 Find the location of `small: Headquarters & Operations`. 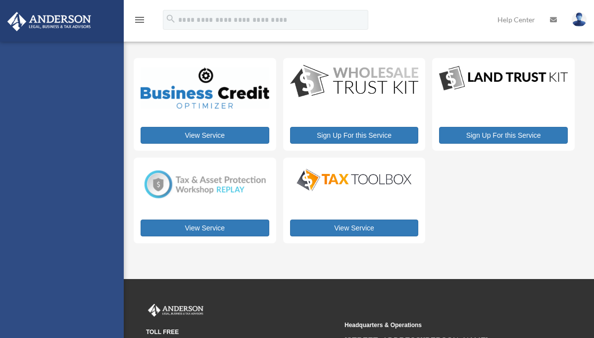

small: Headquarters & Operations is located at coordinates (440, 325).